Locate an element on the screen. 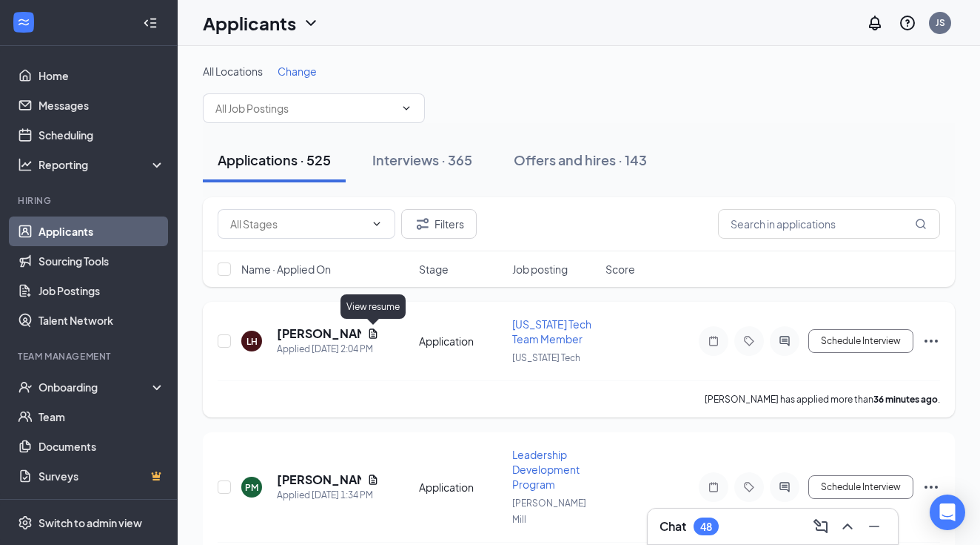 The image size is (980, 545). span: Leadership Development Program is located at coordinates (545, 469).